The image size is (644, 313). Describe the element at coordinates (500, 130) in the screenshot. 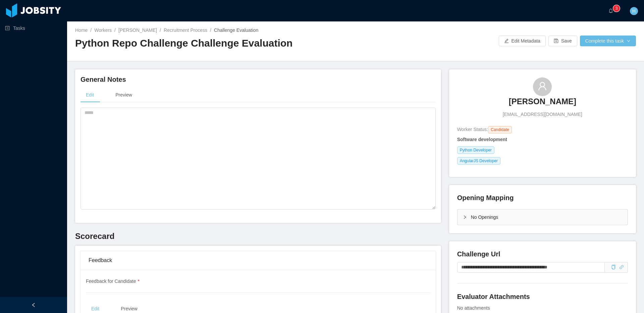

I see `span: Candidate` at that location.